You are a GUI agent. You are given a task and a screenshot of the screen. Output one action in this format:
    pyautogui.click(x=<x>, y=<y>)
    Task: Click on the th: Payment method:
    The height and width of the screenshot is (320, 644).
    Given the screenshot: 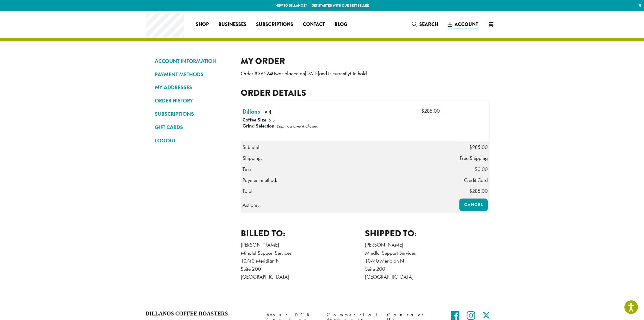 What is the action you would take?
    pyautogui.click(x=345, y=180)
    